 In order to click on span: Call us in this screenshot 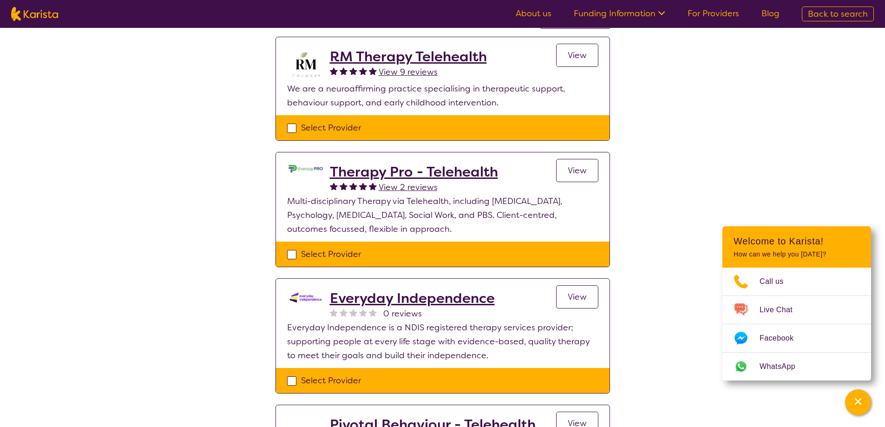, I will do `click(777, 282)`.